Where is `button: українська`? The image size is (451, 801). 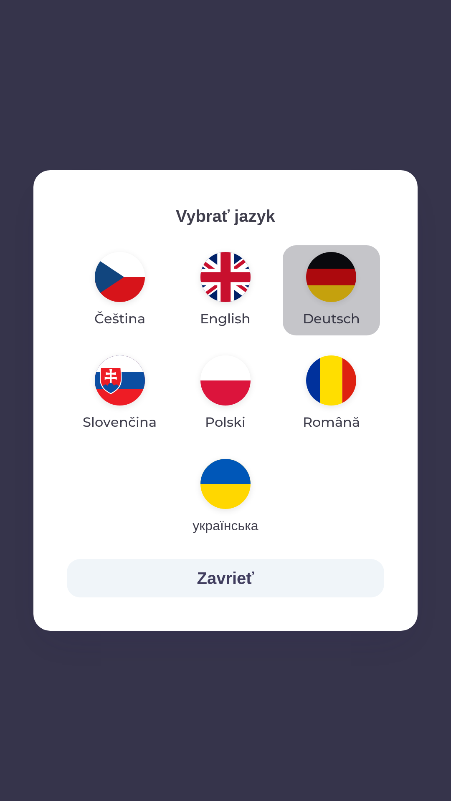 button: українська is located at coordinates (225, 497).